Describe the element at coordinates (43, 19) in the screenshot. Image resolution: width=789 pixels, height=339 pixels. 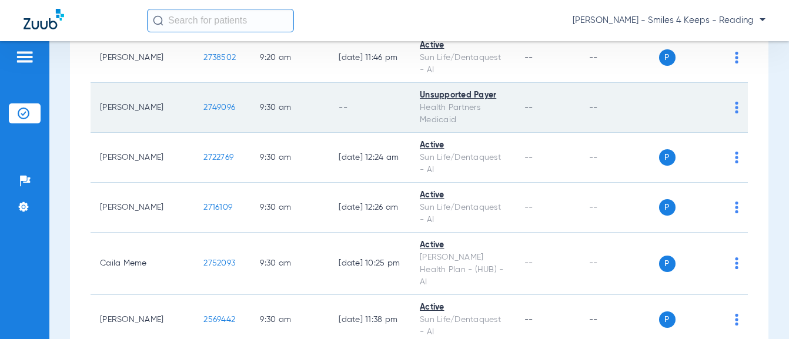
I see `img: Zuub Logo` at that location.